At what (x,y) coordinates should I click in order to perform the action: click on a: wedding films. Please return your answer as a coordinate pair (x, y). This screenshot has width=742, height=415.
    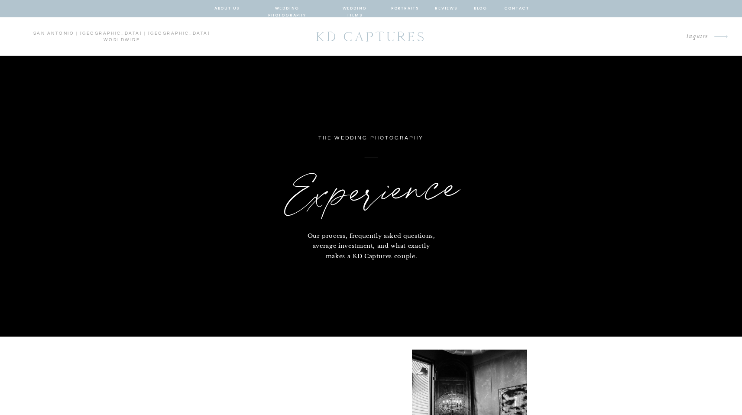
    Looking at the image, I should click on (355, 9).